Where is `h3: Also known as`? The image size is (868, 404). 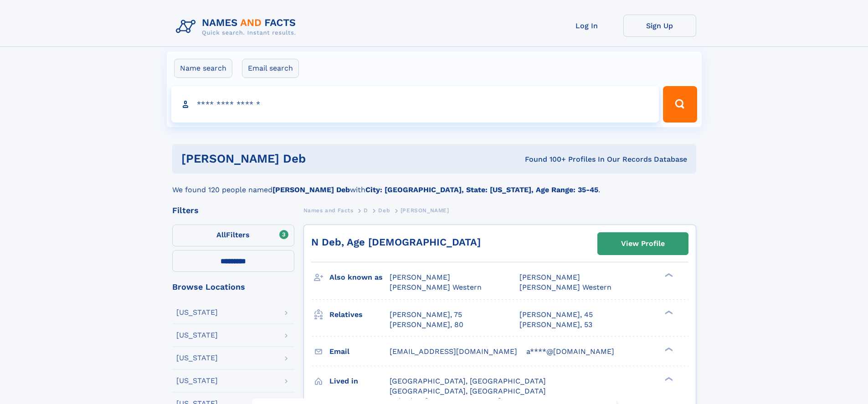 h3: Also known as is located at coordinates (360, 277).